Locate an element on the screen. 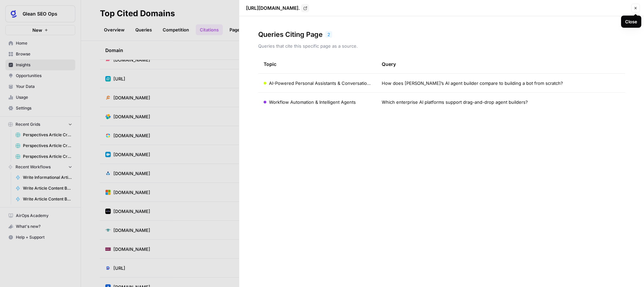 The image size is (644, 287). div: 2 is located at coordinates (329, 35).